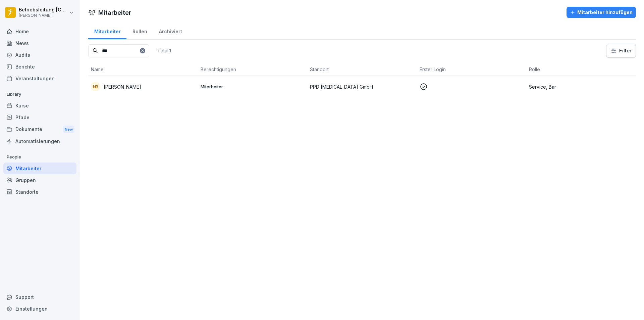 This screenshot has height=320, width=644. What do you see at coordinates (40, 180) in the screenshot?
I see `a: Gruppen` at bounding box center [40, 180].